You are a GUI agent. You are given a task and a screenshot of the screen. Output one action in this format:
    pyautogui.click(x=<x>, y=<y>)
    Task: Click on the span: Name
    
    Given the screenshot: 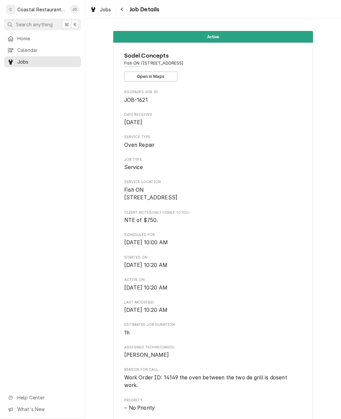 What is the action you would take?
    pyautogui.click(x=213, y=56)
    